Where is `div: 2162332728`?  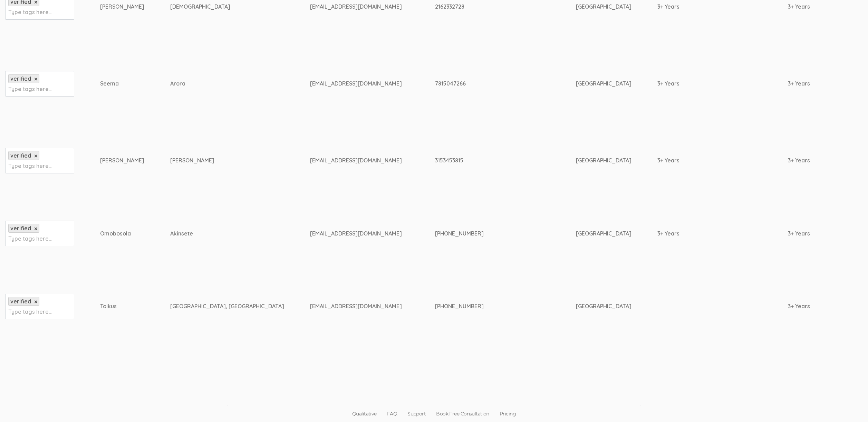 div: 2162332728 is located at coordinates (492, 6).